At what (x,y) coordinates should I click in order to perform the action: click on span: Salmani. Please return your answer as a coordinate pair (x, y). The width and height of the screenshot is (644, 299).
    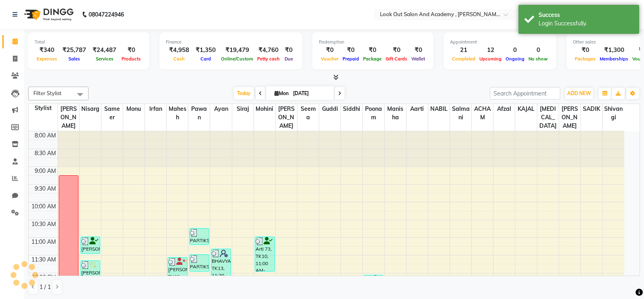
    Looking at the image, I should click on (461, 113).